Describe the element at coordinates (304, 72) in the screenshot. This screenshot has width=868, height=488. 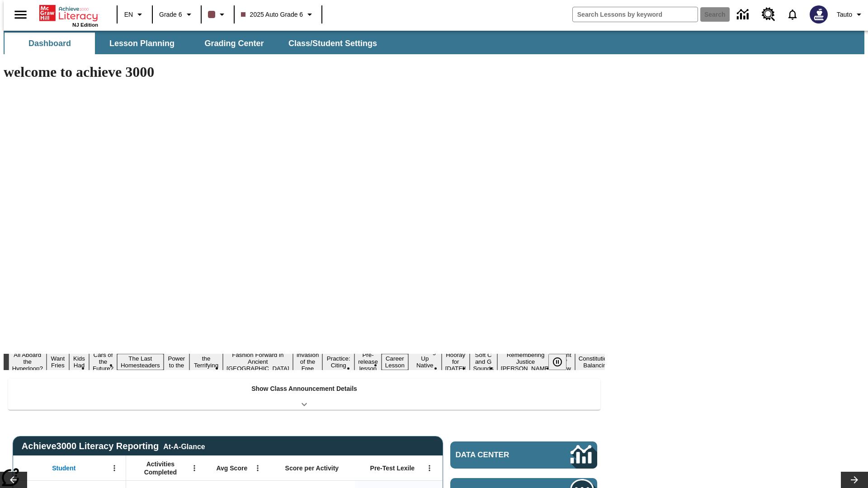
I see `h1: welcome to achieve 3000` at that location.